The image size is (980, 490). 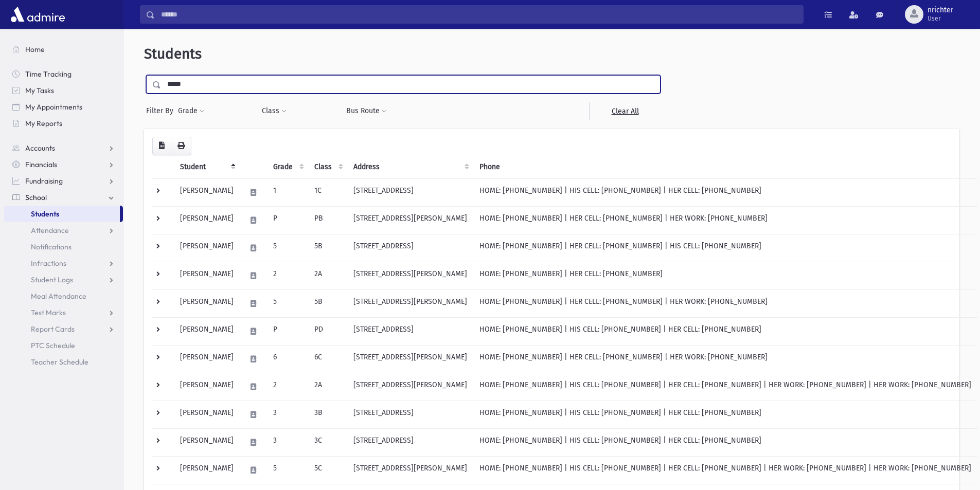 What do you see at coordinates (39, 91) in the screenshot?
I see `span: My Tasks` at bounding box center [39, 91].